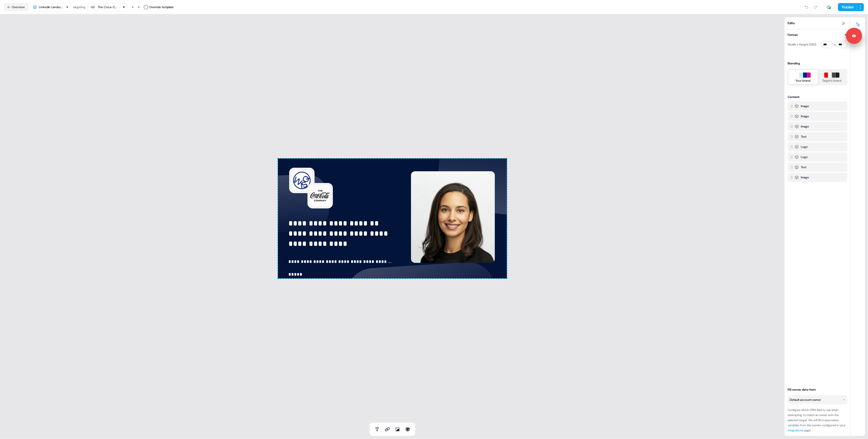 Image resolution: width=868 pixels, height=439 pixels. Describe the element at coordinates (801, 44) in the screenshot. I see `div: Width x Height (1.91:1)` at that location.